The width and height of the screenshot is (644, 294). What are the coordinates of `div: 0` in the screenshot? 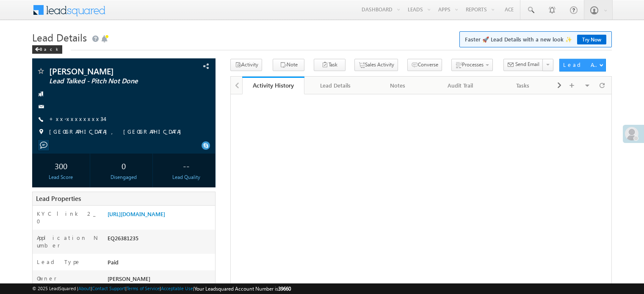 It's located at (124, 165).